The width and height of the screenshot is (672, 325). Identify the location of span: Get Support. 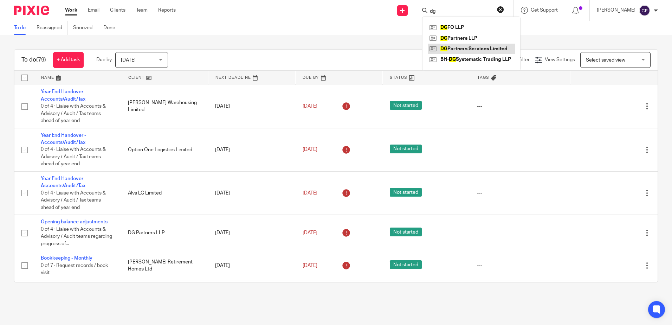
(544, 10).